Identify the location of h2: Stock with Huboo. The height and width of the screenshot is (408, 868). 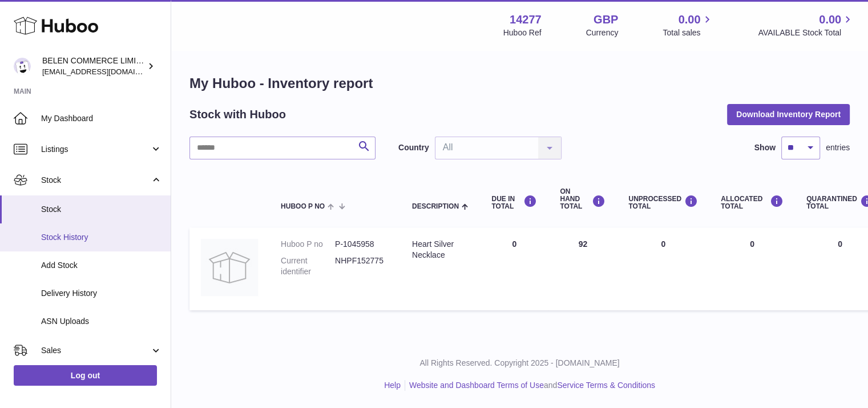
(237, 114).